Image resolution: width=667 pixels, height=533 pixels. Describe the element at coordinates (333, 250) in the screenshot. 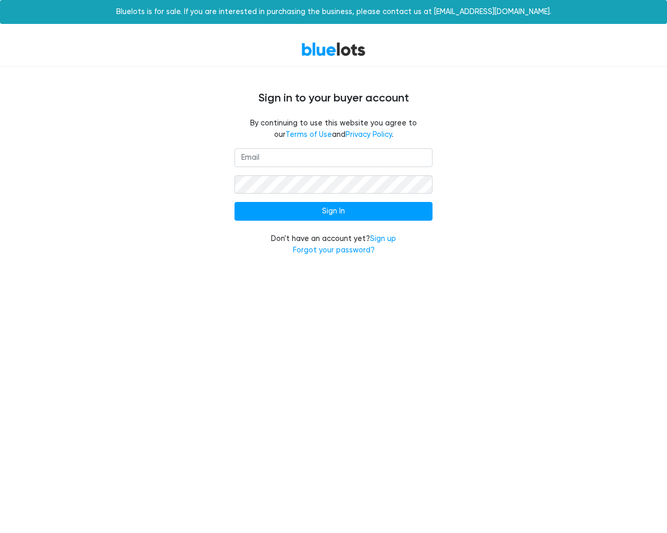

I see `a: Forgot your password?` at that location.